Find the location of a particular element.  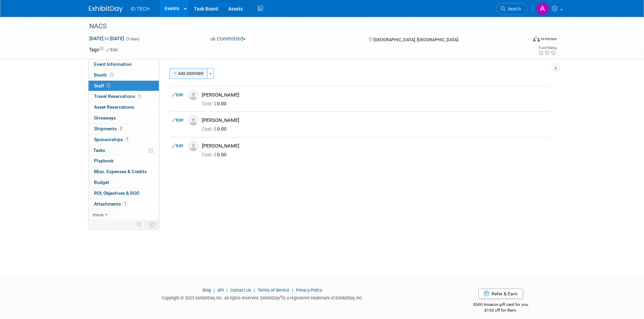

img: website_grey.svg is located at coordinates (13, 20).